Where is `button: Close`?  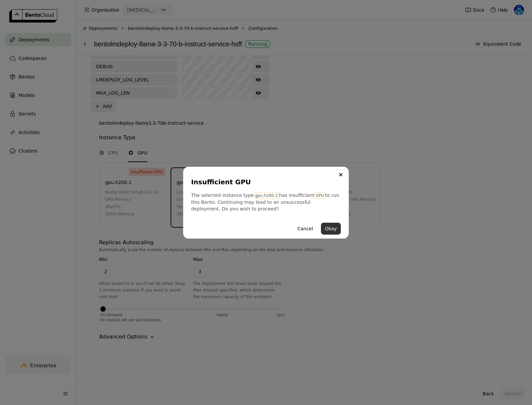 button: Close is located at coordinates (341, 175).